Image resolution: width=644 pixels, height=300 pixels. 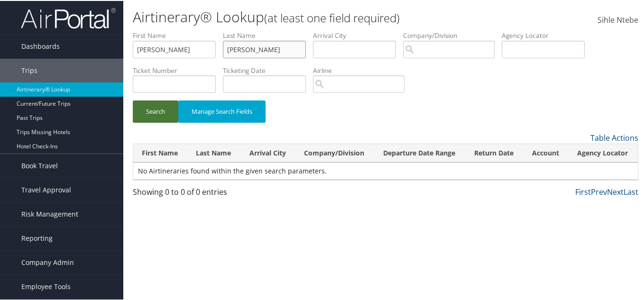 What do you see at coordinates (268, 70) in the screenshot?
I see `label: Ticketing Date` at bounding box center [268, 70].